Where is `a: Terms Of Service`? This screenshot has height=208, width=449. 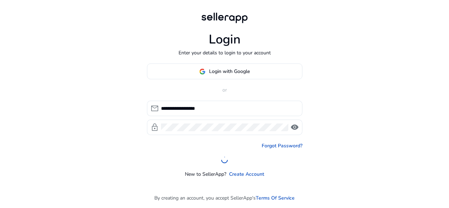
a: Terms Of Service is located at coordinates (275, 198).